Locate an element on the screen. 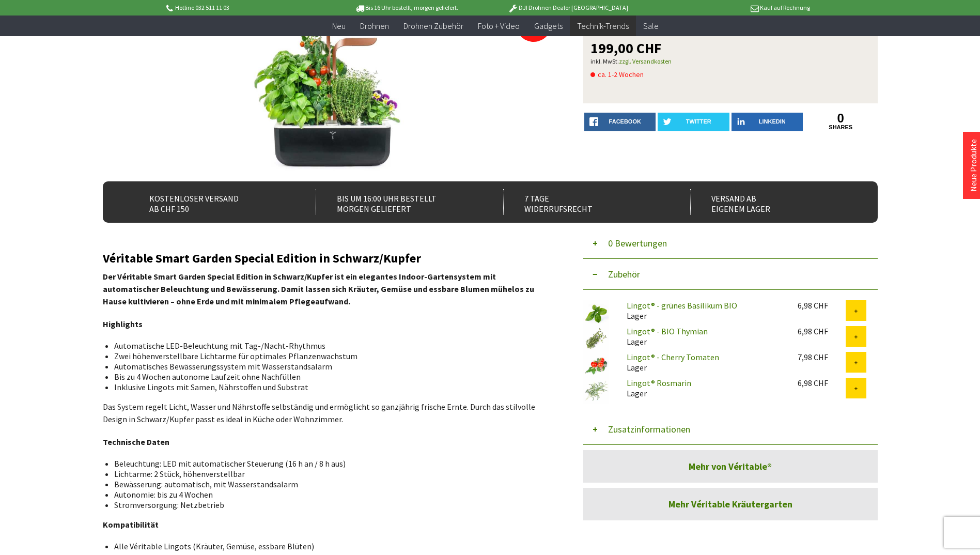  li: Autonomie: bis zu 4 Wochen is located at coordinates (329, 494).